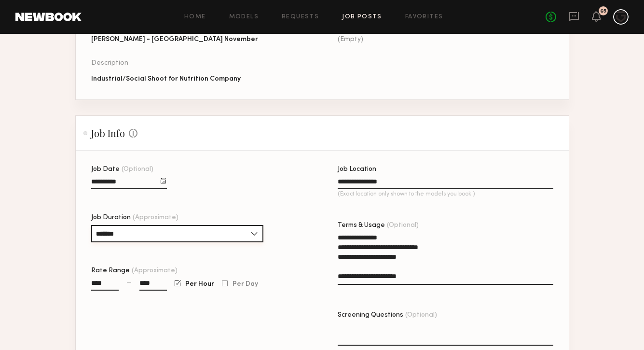 Image resolution: width=644 pixels, height=350 pixels. I want to click on div: 65, so click(603, 11).